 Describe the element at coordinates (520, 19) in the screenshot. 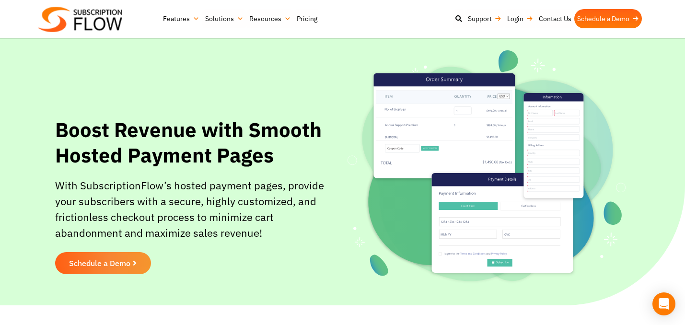

I see `a: Login` at that location.